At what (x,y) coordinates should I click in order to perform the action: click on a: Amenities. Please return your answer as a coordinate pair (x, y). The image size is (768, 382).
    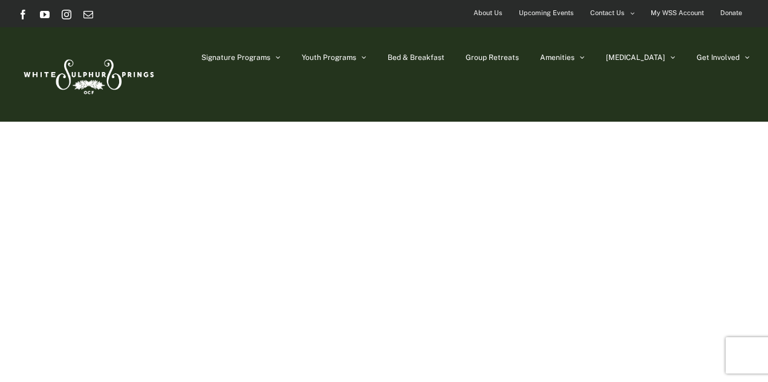
    Looking at the image, I should click on (562, 57).